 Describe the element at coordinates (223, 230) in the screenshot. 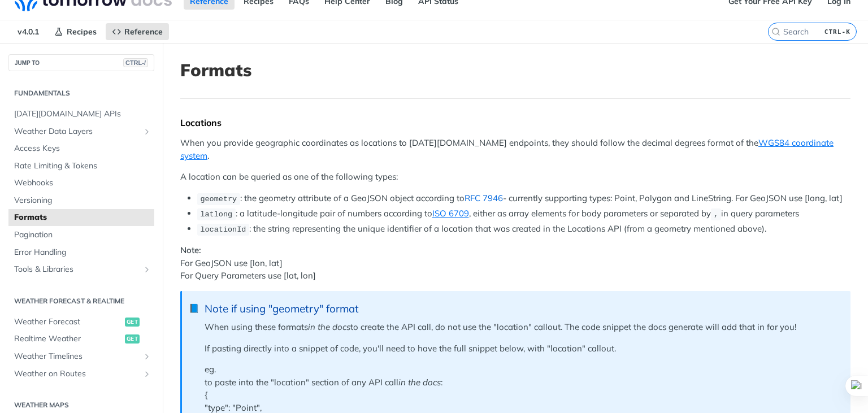

I see `span: locationId` at that location.